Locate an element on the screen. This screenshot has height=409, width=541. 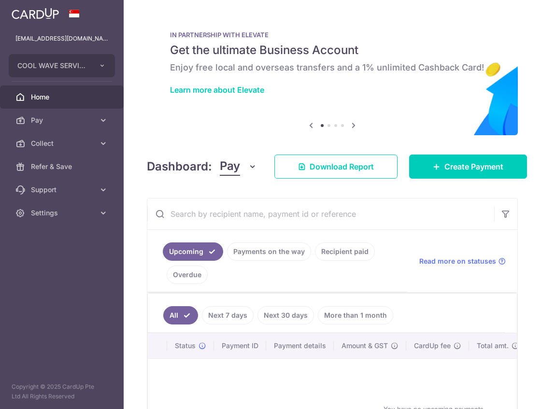
a: Overdue is located at coordinates (187, 275).